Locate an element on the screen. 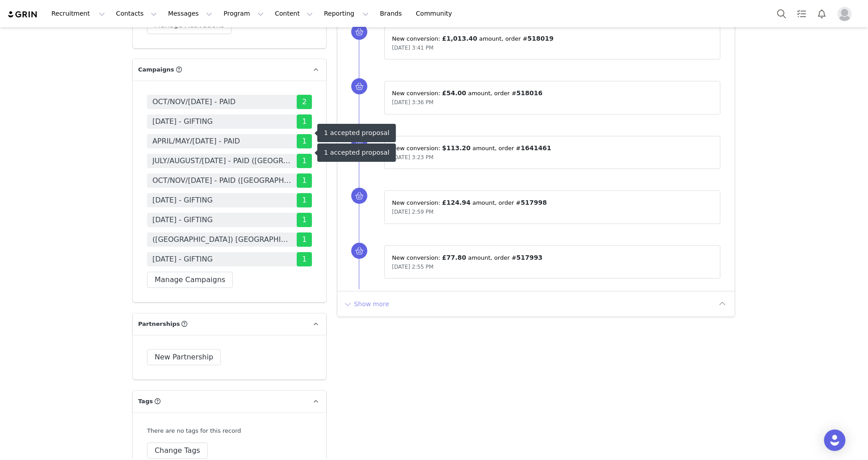 The width and height of the screenshot is (868, 460). span: 1641461 is located at coordinates (536, 148).